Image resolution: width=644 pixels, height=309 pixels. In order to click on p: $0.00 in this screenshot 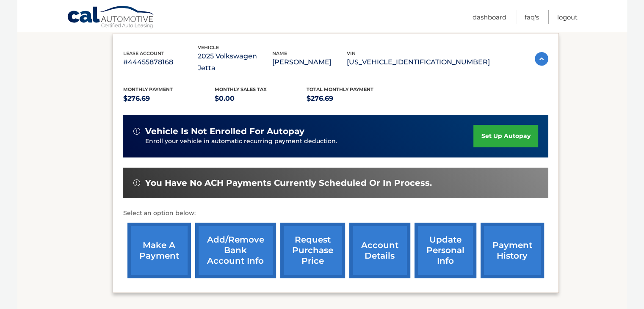, I will do `click(261, 99)`.